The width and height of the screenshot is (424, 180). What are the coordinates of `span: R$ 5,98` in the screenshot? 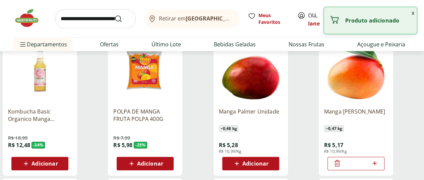 It's located at (123, 145).